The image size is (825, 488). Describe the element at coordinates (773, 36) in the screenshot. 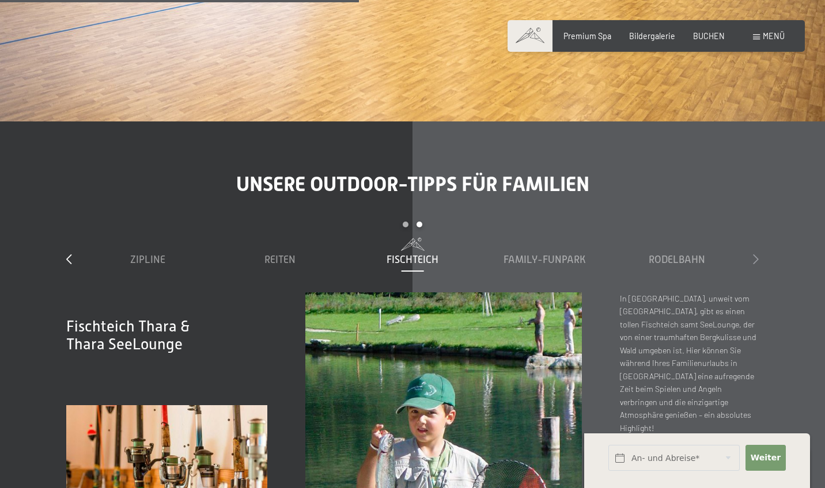

I see `span: Menü` at that location.